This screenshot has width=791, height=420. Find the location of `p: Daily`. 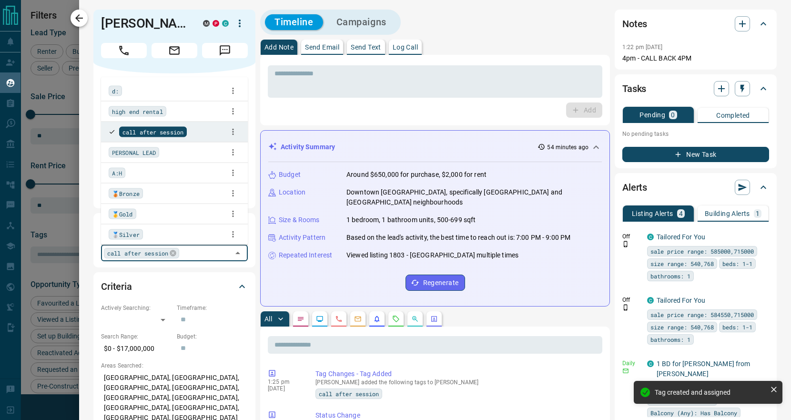

p: Daily is located at coordinates (632, 363).